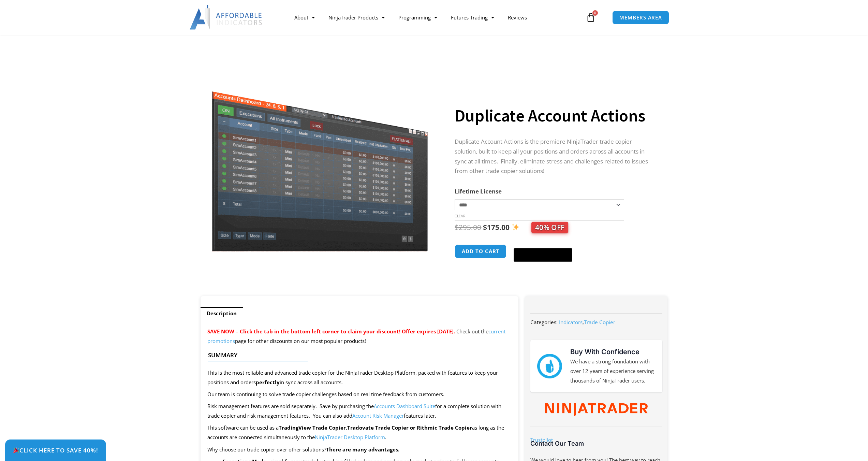 The image size is (868, 461). What do you see at coordinates (360, 378) in the screenshot?
I see `p: This is the most reliable and advanced trade copier for the NinjaTrader Desktop Platform, packed ...` at bounding box center [360, 378].